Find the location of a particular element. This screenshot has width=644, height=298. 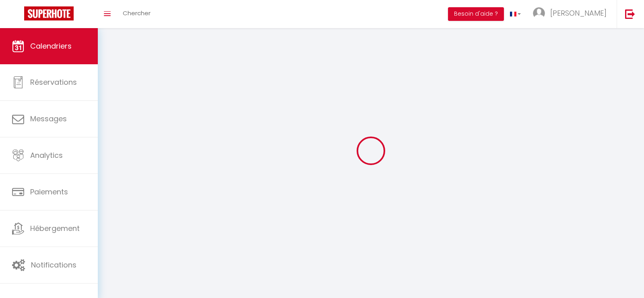

span: Chercher is located at coordinates (136, 13).